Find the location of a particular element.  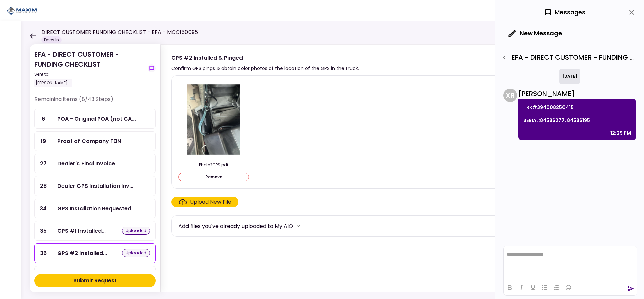

div: Messages is located at coordinates (564, 13).